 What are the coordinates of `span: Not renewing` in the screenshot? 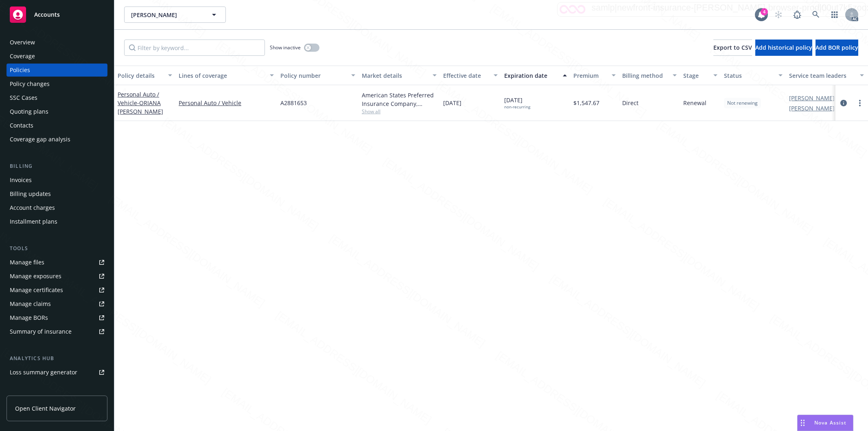 It's located at (742, 103).